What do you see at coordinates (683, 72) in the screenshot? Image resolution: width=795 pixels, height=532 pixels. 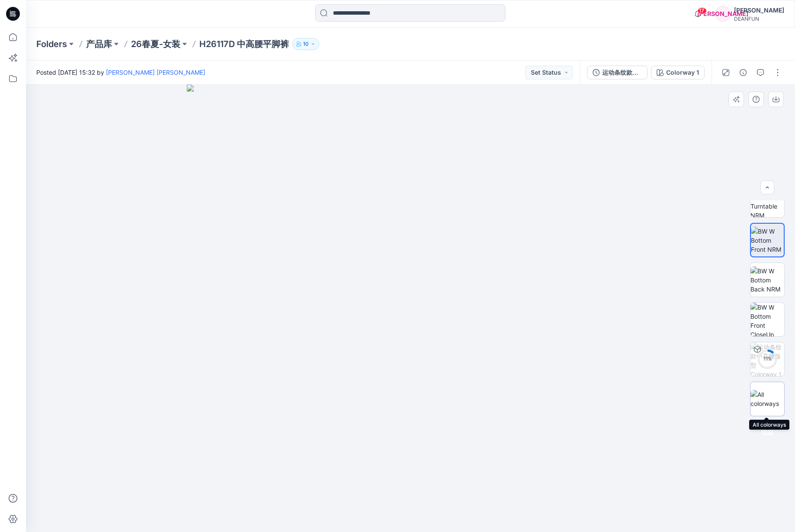 I see `div: Colorway 1` at bounding box center [683, 72].